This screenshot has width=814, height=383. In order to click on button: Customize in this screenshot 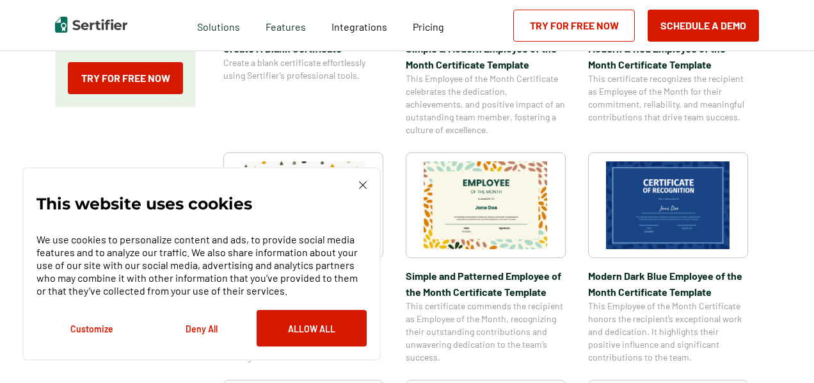, I will do `click(92, 328)`.